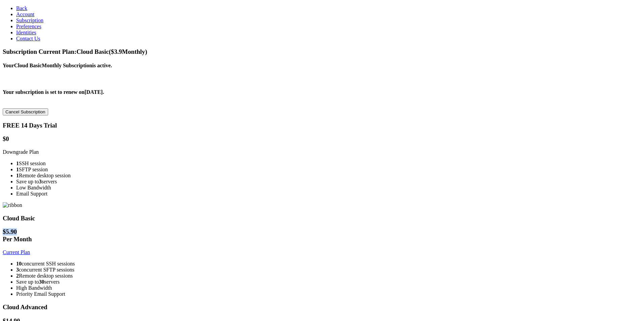  I want to click on img: ribbon, so click(13, 205).